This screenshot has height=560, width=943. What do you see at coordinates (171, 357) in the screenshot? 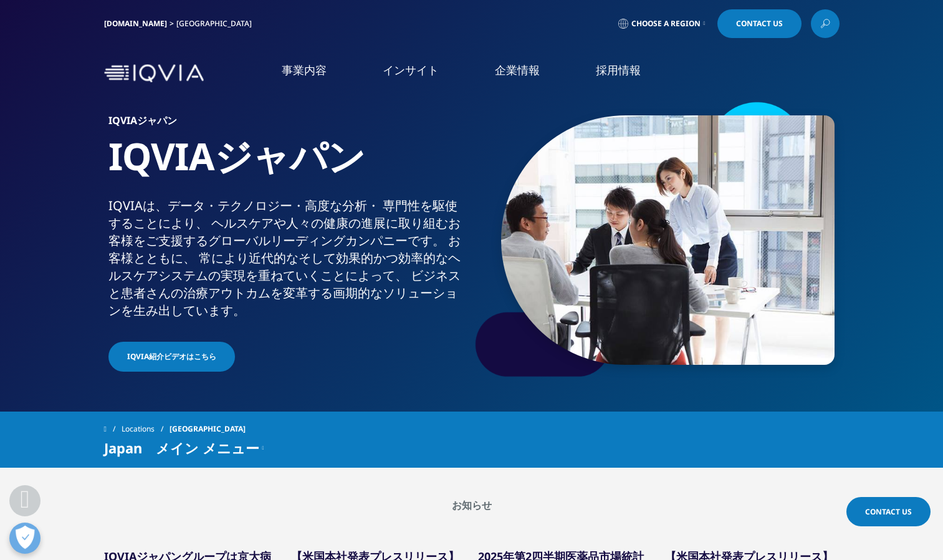
I see `span: IQVIA紹介ビデオはこちら` at bounding box center [171, 357].